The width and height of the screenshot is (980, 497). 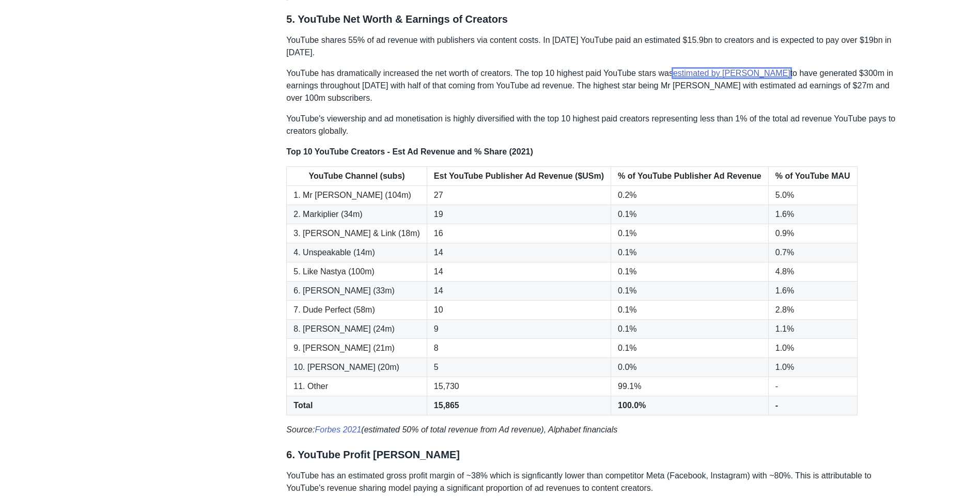 I want to click on strong: 15,865, so click(x=446, y=405).